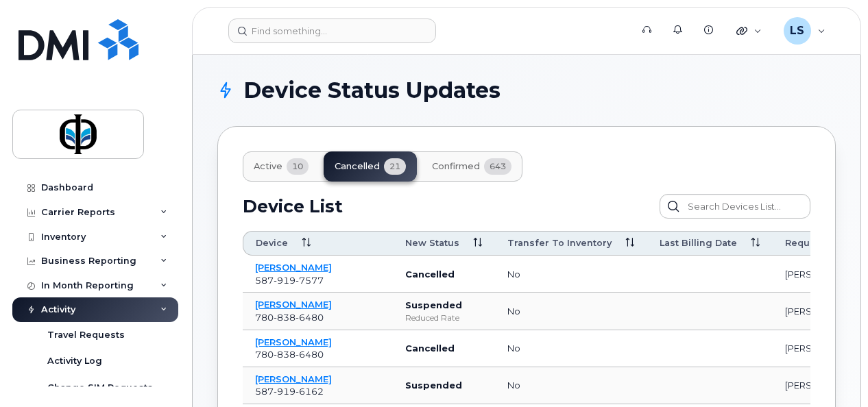 This screenshot has width=868, height=407. I want to click on input: Search Devices List..., so click(735, 207).